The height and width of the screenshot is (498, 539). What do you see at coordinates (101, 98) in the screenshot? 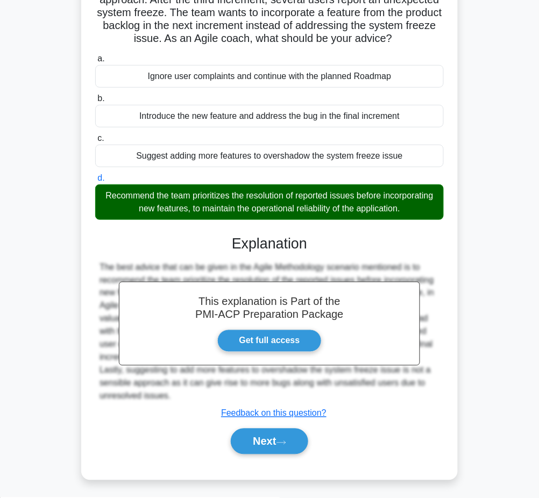
I see `span: b.` at bounding box center [101, 98].